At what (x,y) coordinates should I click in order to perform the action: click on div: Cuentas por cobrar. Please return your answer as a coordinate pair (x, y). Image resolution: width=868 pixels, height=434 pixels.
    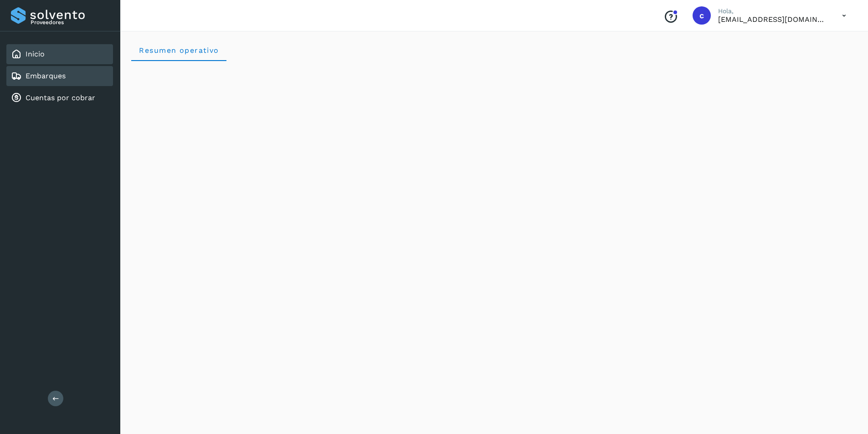
    Looking at the image, I should click on (60, 98).